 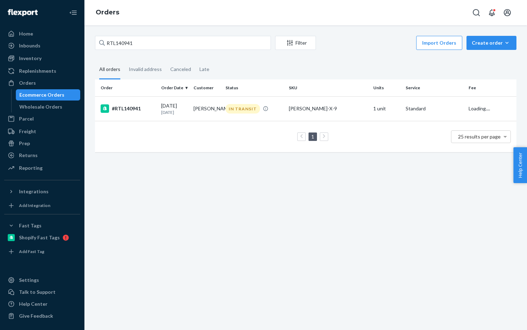 What do you see at coordinates (174, 88) in the screenshot?
I see `th: Order Date` at bounding box center [174, 88].